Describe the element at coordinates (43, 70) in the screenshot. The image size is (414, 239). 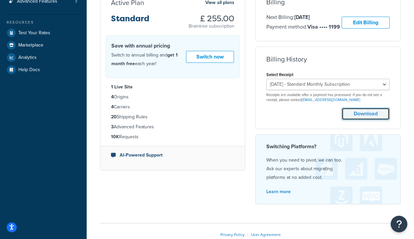
I see `a: Help Docs` at that location.